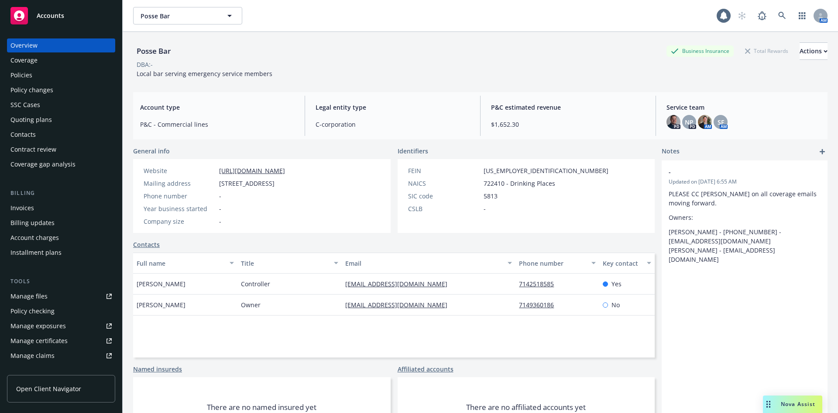 The height and width of the screenshot is (413, 838). Describe the element at coordinates (568, 124) in the screenshot. I see `span: $1,652.30` at that location.